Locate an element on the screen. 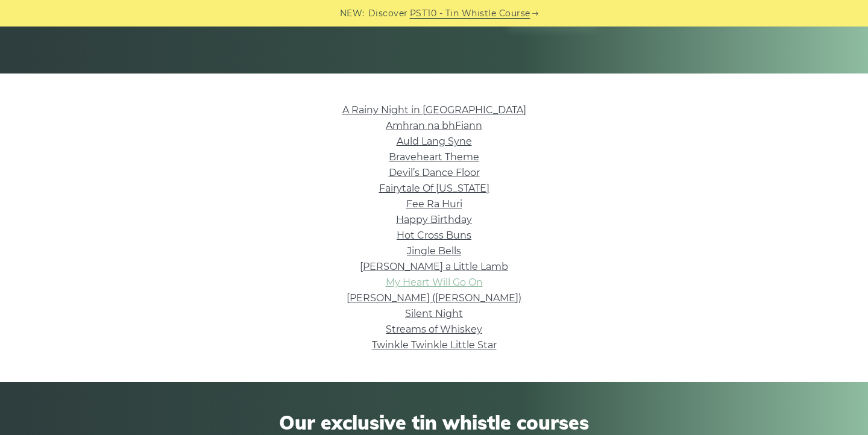  a: Fee Ra Huri is located at coordinates (434, 204).